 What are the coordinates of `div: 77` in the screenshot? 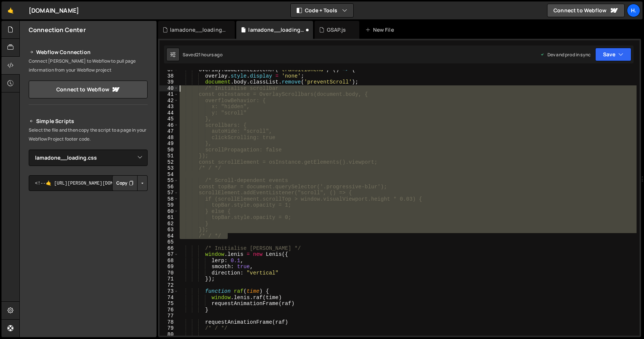 It's located at (169, 316).